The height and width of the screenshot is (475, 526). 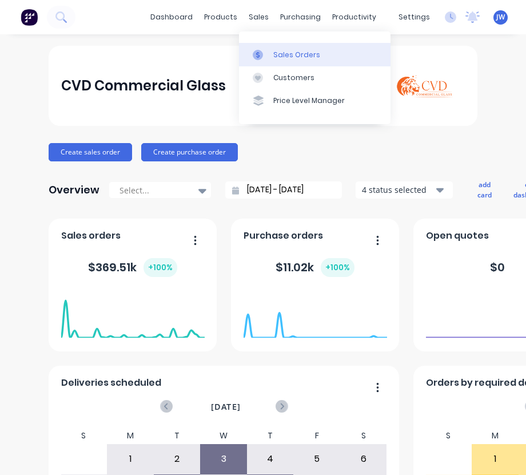 I want to click on span: Sales orders, so click(x=91, y=236).